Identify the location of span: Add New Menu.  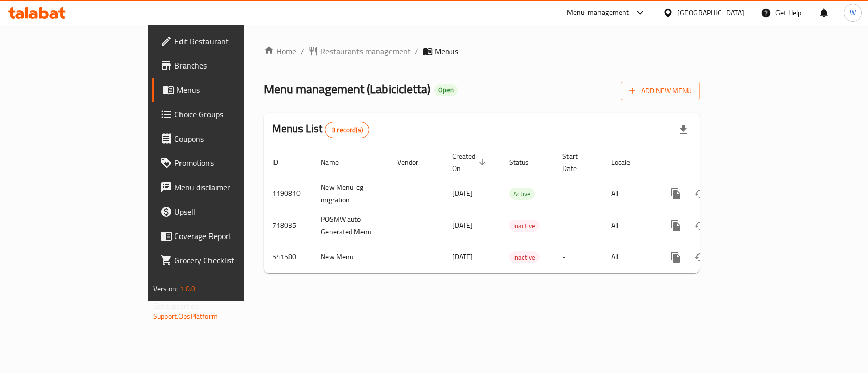
(660, 91).